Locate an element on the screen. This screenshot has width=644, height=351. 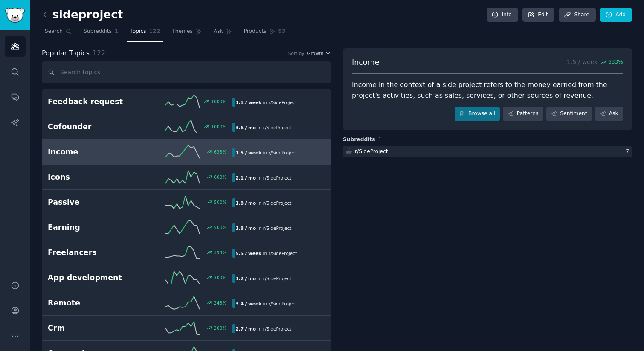
span: Search is located at coordinates (54, 32).